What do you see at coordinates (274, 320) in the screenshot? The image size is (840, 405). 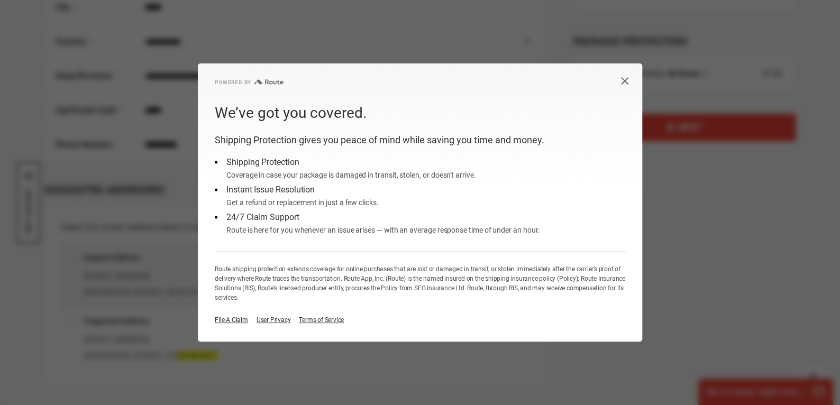 I see `a: User Privacy` at bounding box center [274, 320].